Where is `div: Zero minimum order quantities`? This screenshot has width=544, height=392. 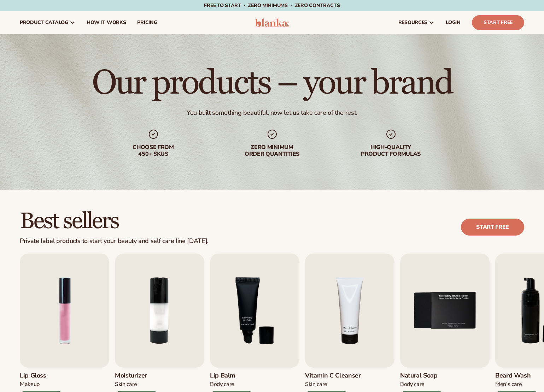 div: Zero minimum order quantities is located at coordinates (272, 151).